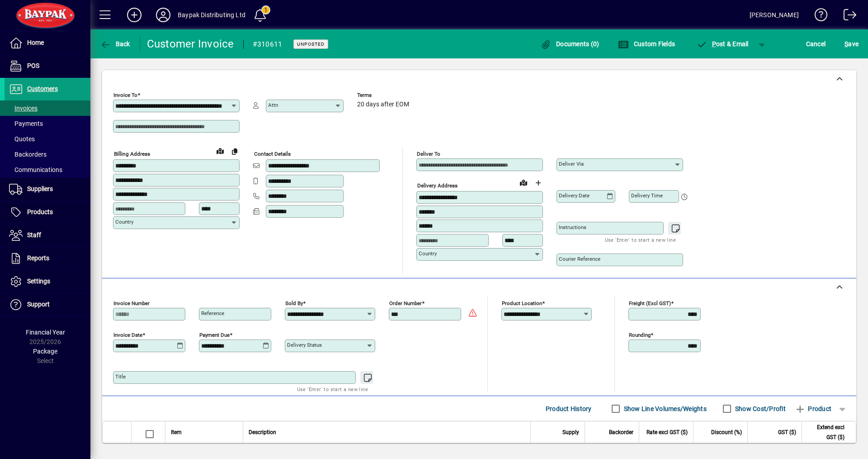  What do you see at coordinates (214, 335) in the screenshot?
I see `mat-label: Payment due` at bounding box center [214, 335].